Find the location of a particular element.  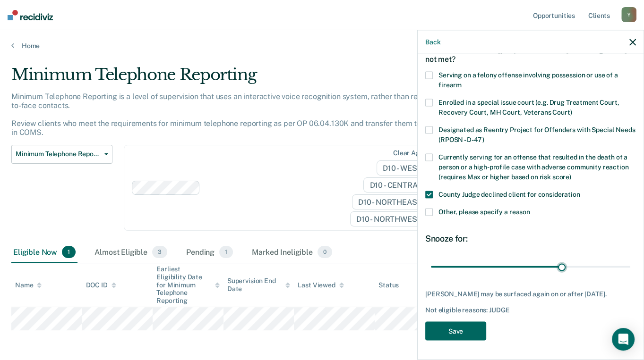

span: Serving on a felony offense involving possession or use of a firearm is located at coordinates (528, 79).